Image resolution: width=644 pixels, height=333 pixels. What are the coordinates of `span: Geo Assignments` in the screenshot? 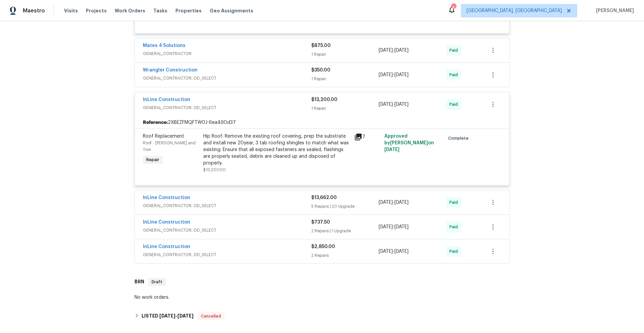 It's located at (231, 11).